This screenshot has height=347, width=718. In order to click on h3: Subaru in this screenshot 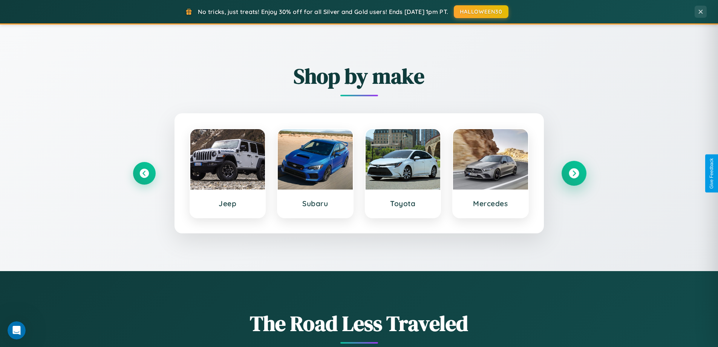, I will do `click(315, 203)`.